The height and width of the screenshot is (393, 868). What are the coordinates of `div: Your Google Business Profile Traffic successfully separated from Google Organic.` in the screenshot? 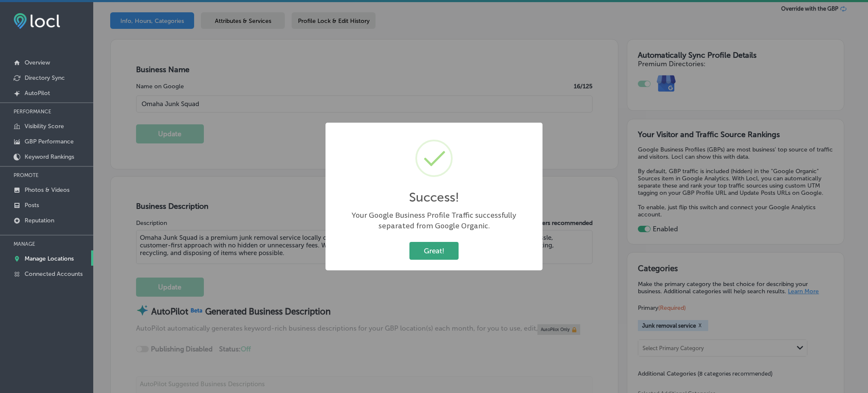 It's located at (434, 220).